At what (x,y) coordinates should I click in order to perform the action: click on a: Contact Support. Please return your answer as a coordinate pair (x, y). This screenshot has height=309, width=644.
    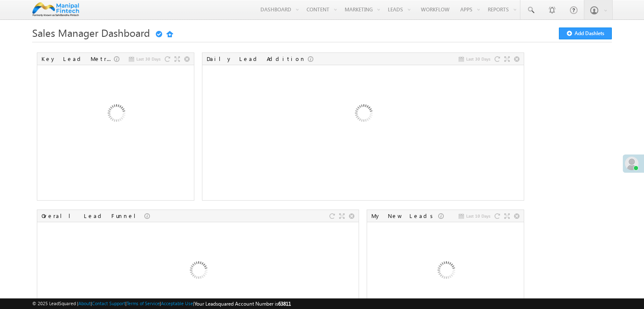
    Looking at the image, I should click on (108, 303).